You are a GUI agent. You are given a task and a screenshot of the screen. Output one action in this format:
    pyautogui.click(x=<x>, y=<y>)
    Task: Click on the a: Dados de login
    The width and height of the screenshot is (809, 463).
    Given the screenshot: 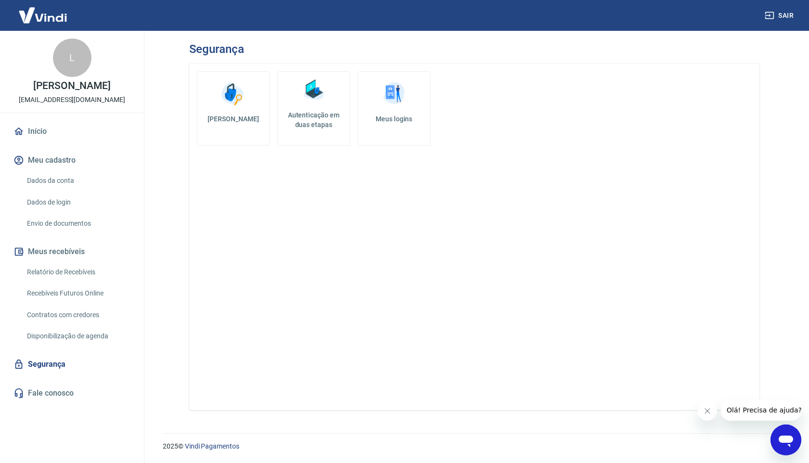 What is the action you would take?
    pyautogui.click(x=78, y=202)
    